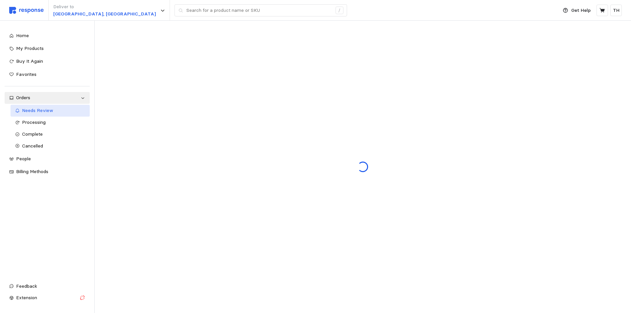 The width and height of the screenshot is (631, 313). I want to click on span: Home, so click(22, 35).